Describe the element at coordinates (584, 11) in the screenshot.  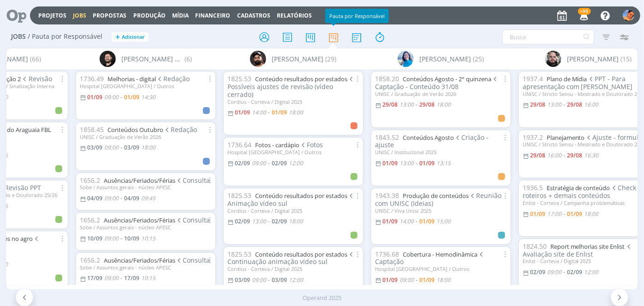
I see `span: +99` at that location.